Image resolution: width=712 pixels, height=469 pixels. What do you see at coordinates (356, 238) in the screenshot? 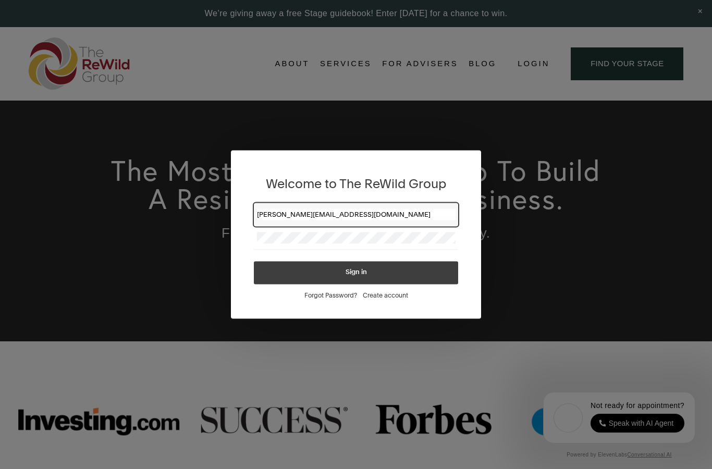
I see `input: Password` at bounding box center [356, 238].